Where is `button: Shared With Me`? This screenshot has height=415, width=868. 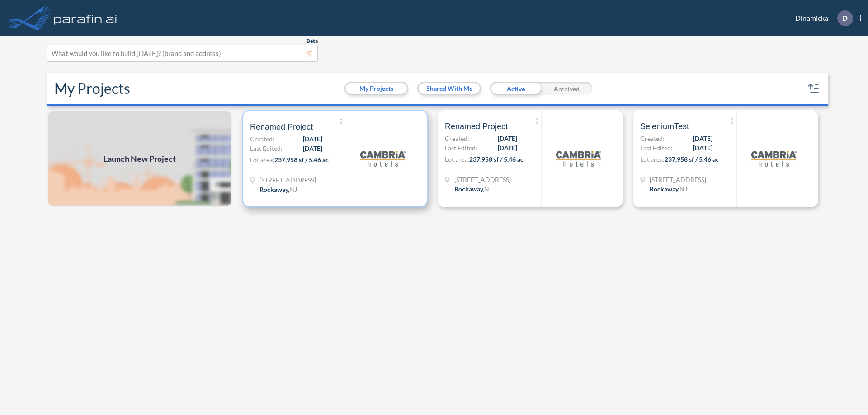 button: Shared With Me is located at coordinates (449, 89).